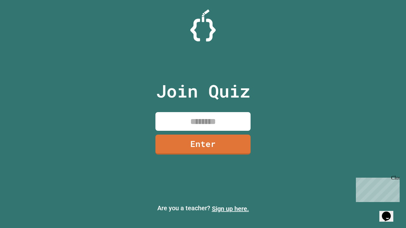 This screenshot has height=228, width=406. I want to click on p: Are you a teacher?, so click(203, 209).